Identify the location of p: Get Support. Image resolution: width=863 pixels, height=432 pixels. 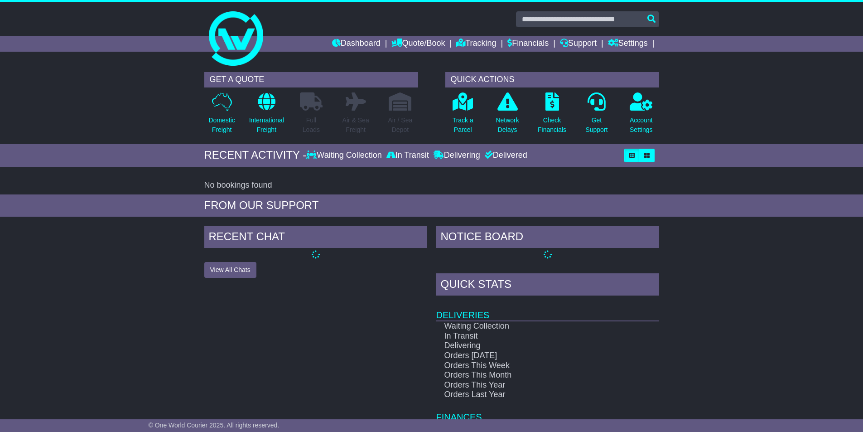
(596, 125).